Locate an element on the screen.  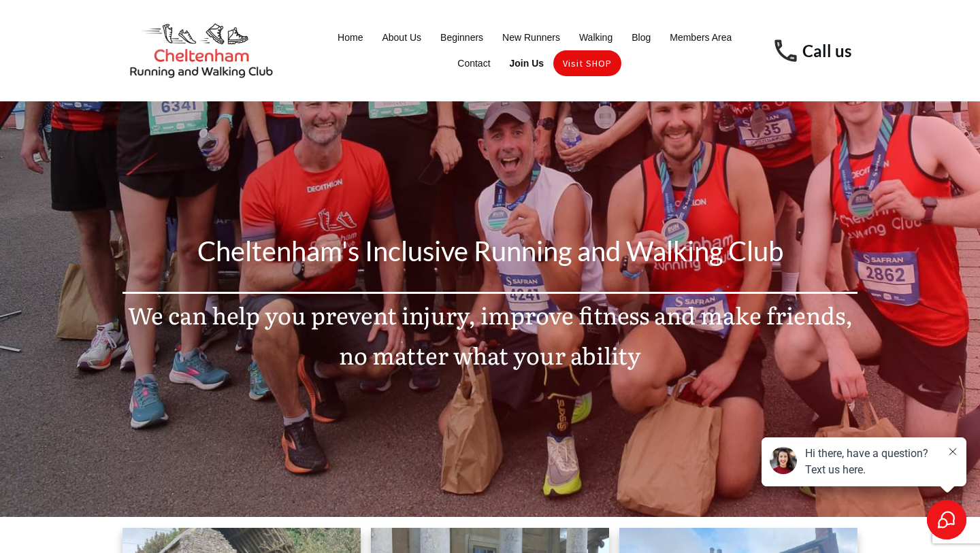
span: Home is located at coordinates (350, 37).